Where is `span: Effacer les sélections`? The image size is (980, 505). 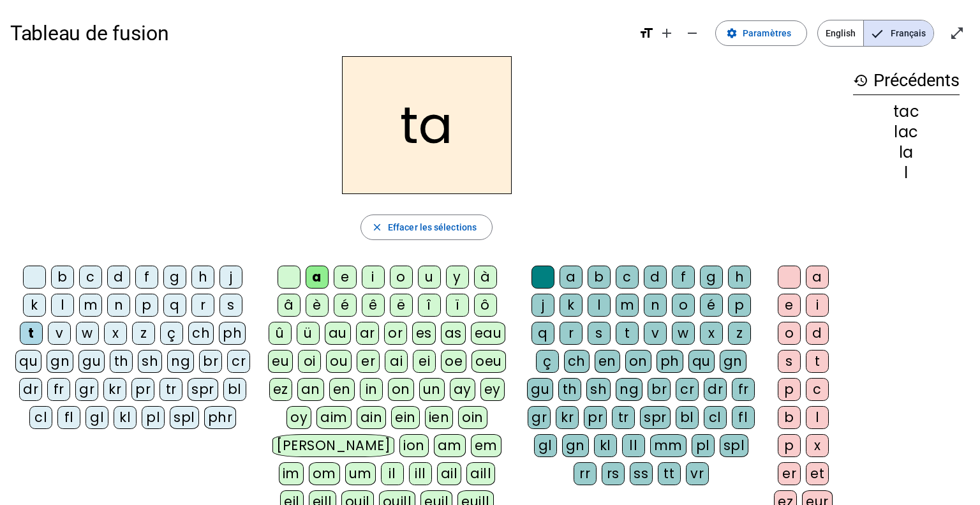
span: Effacer les sélections is located at coordinates (432, 227).